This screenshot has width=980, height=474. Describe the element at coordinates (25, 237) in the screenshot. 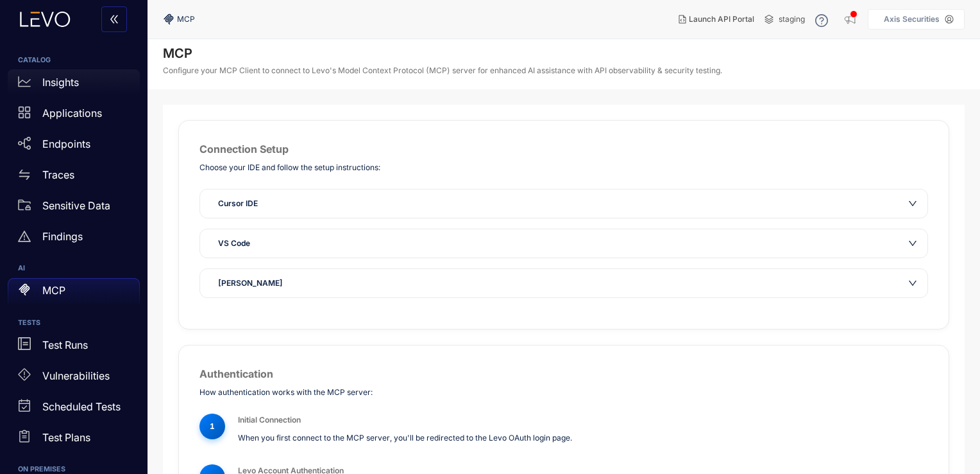

I see `span: warning` at that location.